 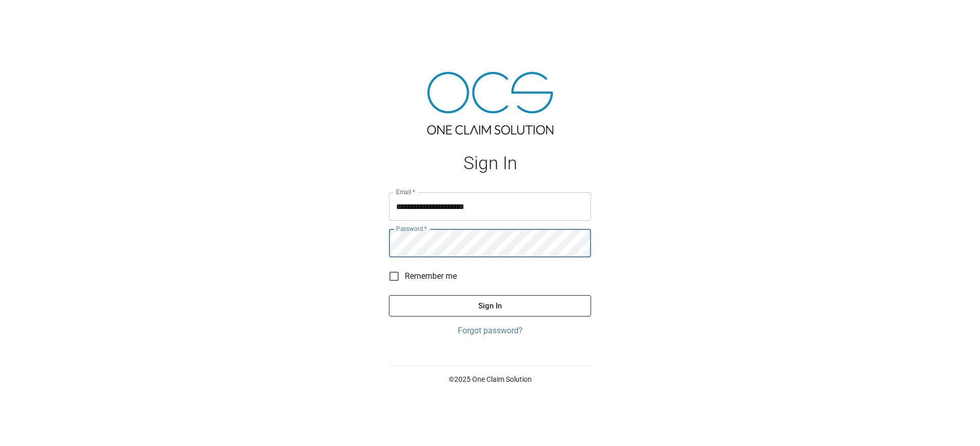 I want to click on label: Email, so click(x=405, y=192).